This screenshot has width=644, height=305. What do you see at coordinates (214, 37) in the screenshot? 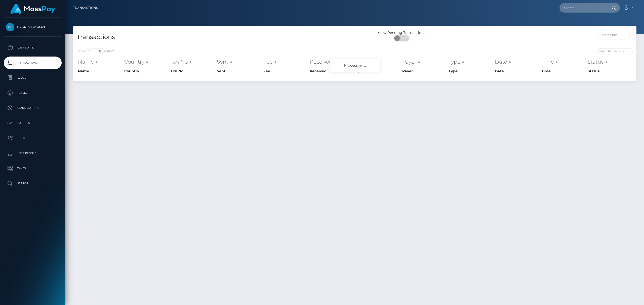
I see `h4: Transactions` at bounding box center [214, 37].